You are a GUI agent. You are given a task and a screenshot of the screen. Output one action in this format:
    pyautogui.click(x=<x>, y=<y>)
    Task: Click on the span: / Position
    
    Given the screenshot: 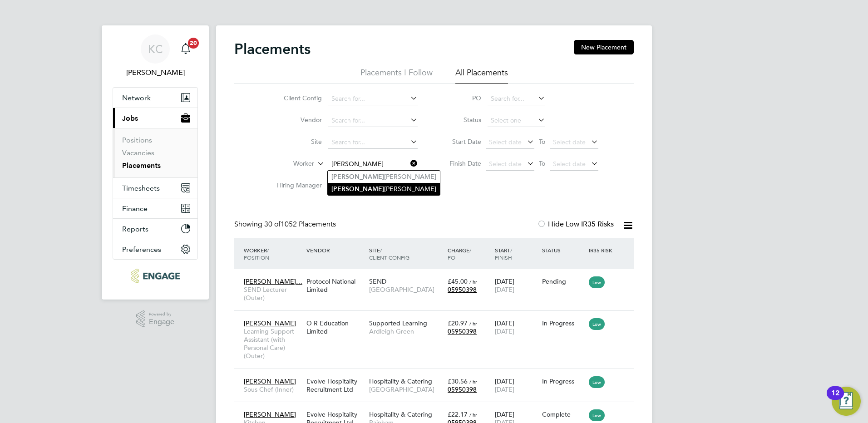 What is the action you would take?
    pyautogui.click(x=256, y=254)
    